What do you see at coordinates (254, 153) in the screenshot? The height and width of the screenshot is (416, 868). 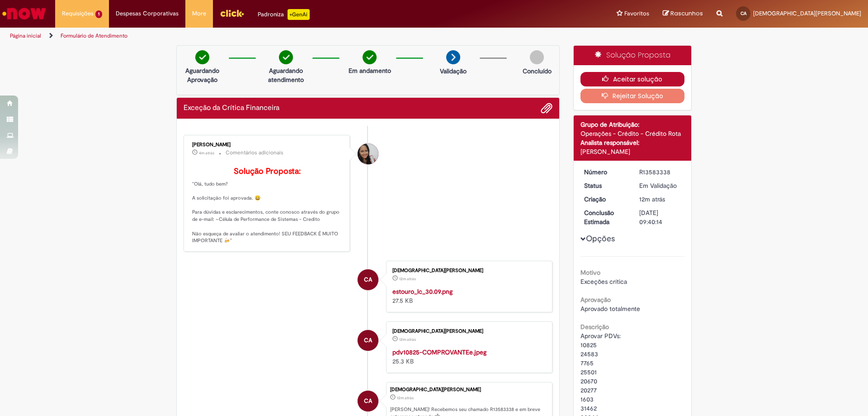 I see `small: Comentários adicionais` at bounding box center [254, 153].